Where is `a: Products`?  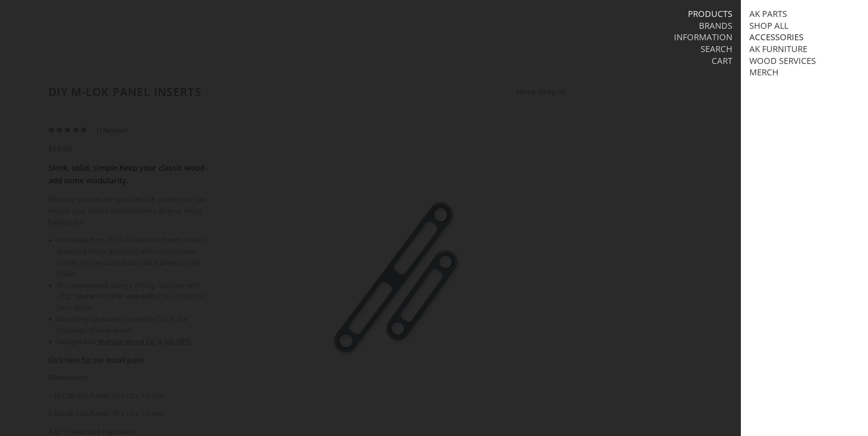 a: Products is located at coordinates (710, 14).